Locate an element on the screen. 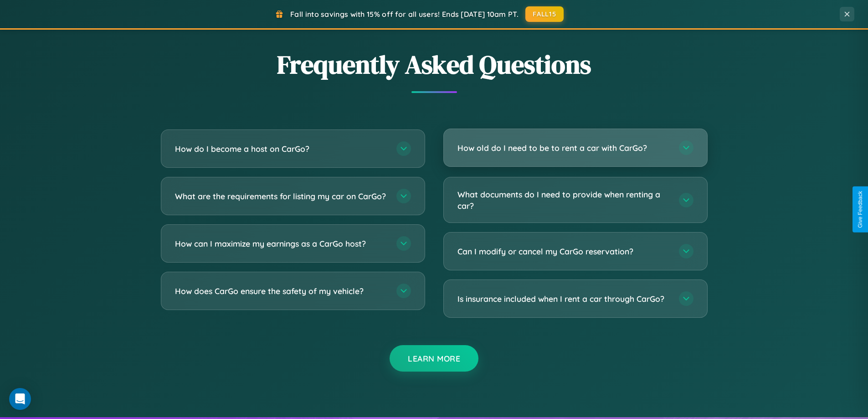 The width and height of the screenshot is (868, 419). h3: How do I become a host on CarGo? is located at coordinates (281, 149).